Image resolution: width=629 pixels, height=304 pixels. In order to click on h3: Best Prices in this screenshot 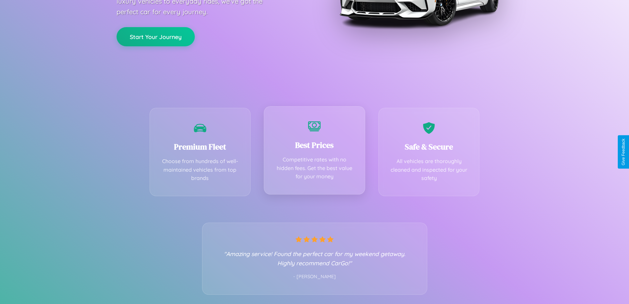, I will do `click(314, 145)`.